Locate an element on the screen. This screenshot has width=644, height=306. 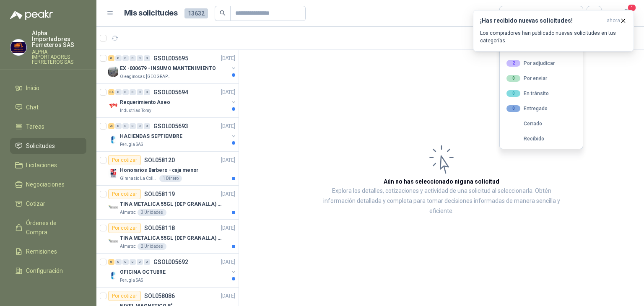
span: Configuración is located at coordinates (44, 271).